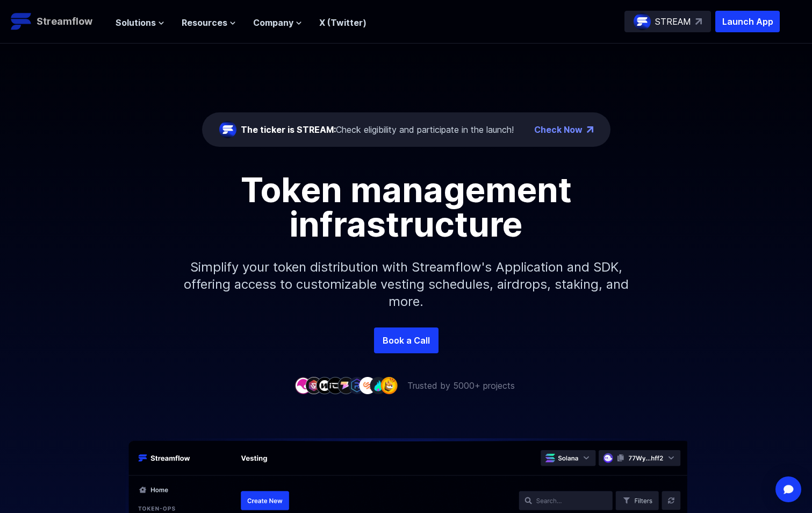 This screenshot has height=513, width=812. What do you see at coordinates (204, 23) in the screenshot?
I see `span: Resources` at bounding box center [204, 23].